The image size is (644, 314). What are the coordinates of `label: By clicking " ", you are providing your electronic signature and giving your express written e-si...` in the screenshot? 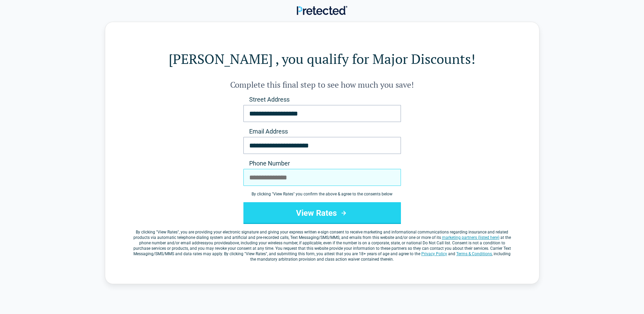 It's located at (322, 245).